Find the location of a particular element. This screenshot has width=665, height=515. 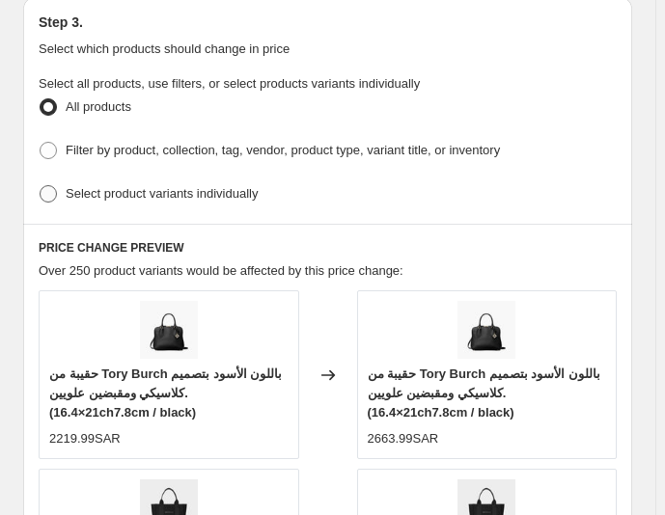

span: Select all products, use filters, or select products variants individually is located at coordinates (229, 83).